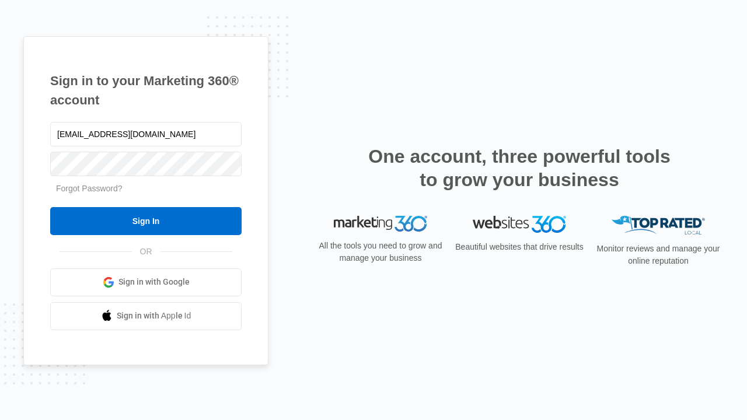  I want to click on input: Email, so click(146, 134).